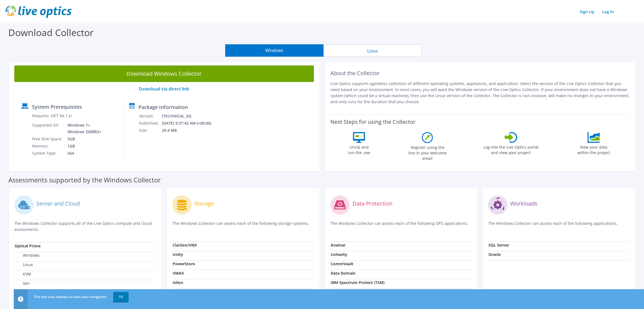  What do you see at coordinates (27, 255) in the screenshot?
I see `label: Windows` at bounding box center [27, 255].